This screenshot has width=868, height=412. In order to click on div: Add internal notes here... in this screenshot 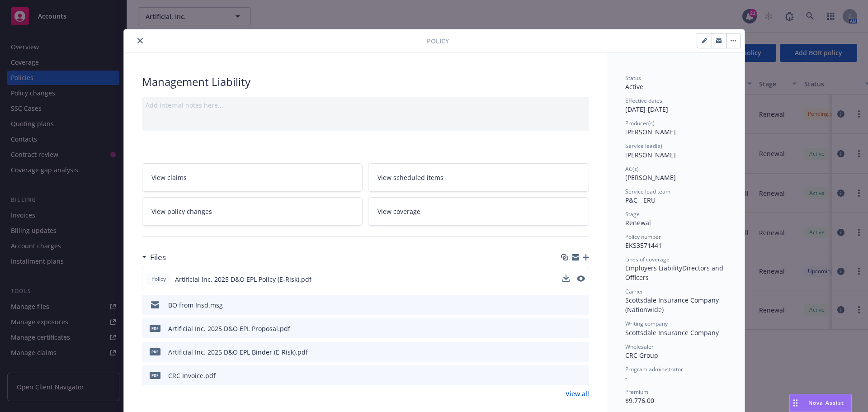, I will do `click(365, 105)`.